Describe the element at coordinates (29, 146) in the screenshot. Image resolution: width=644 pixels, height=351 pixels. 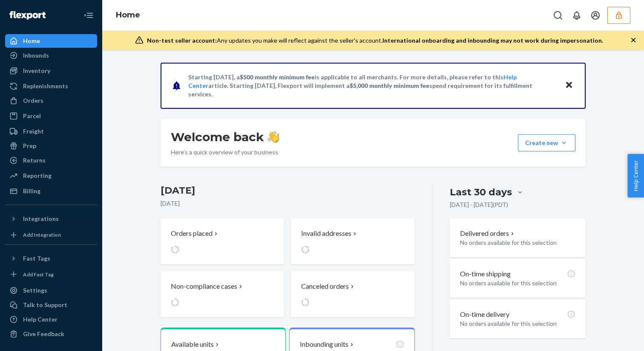
I see `div: Prep` at that location.